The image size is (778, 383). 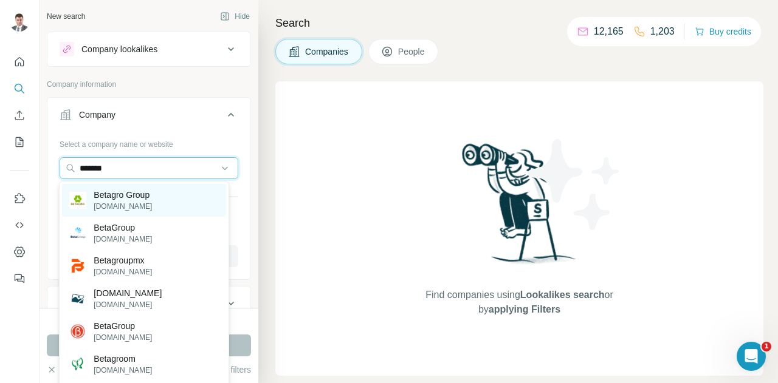 What do you see at coordinates (519, 303) in the screenshot?
I see `span: Find companies using or by` at bounding box center [519, 303].